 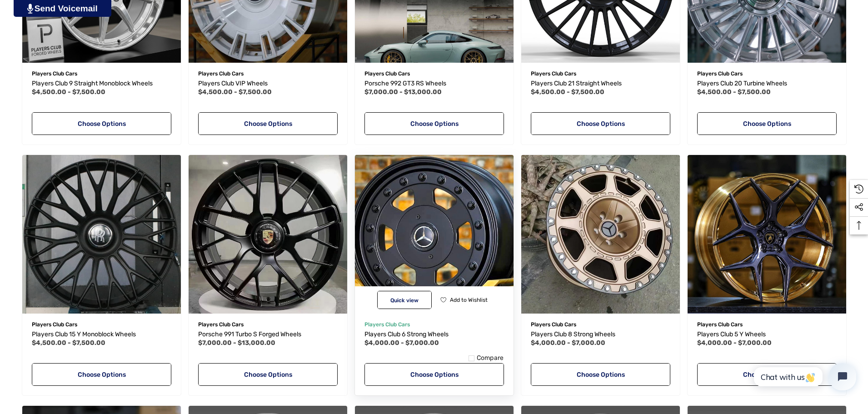 I want to click on img: Players Club 6 Strong Monoblock Wheels, so click(x=434, y=234).